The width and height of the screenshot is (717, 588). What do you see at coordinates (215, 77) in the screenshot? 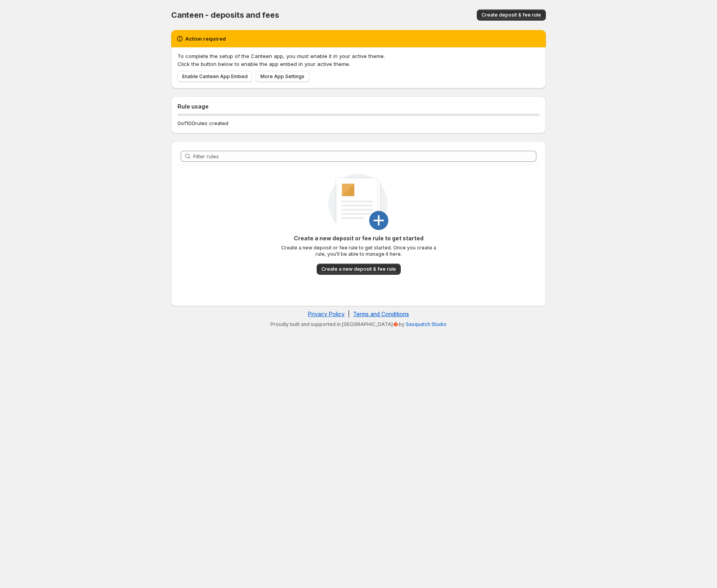
I see `a: Enable Canteen App Embed` at bounding box center [215, 77].